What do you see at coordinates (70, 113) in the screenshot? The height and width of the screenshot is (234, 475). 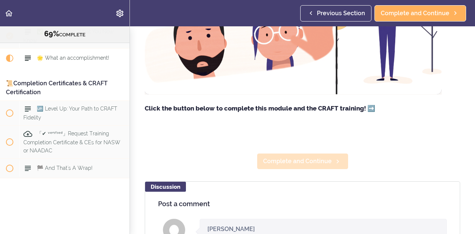 I see `span: 🆙 Level Up: Your Path to CRAFT Fidelity` at bounding box center [70, 113].